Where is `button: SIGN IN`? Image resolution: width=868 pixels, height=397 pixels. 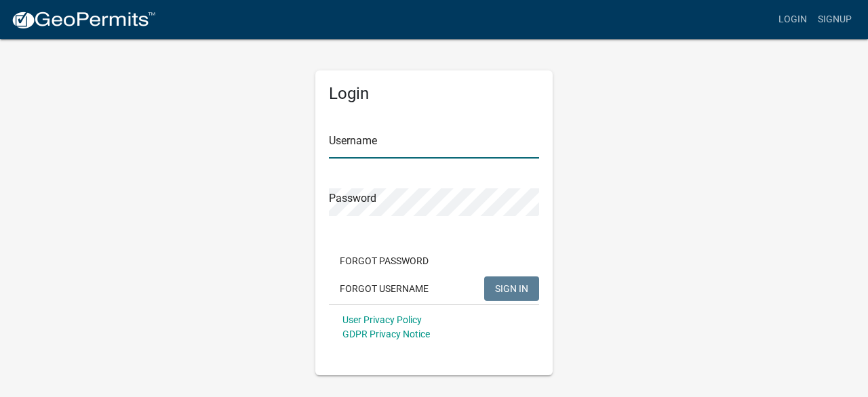 button: SIGN IN is located at coordinates (511, 289).